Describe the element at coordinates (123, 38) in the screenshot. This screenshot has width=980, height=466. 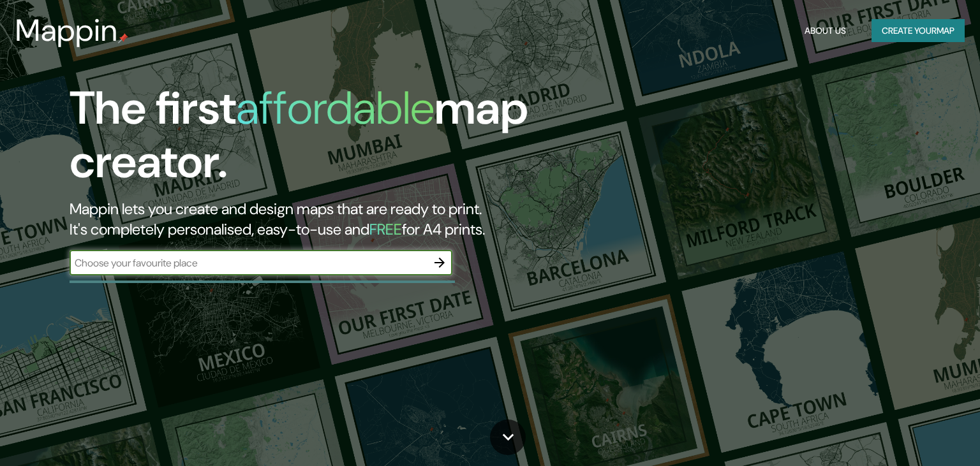
I see `img: mappin-pin` at that location.